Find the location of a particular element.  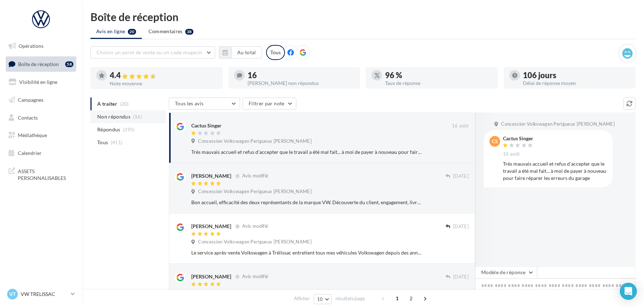

span: Médiathèque is located at coordinates (32, 135).